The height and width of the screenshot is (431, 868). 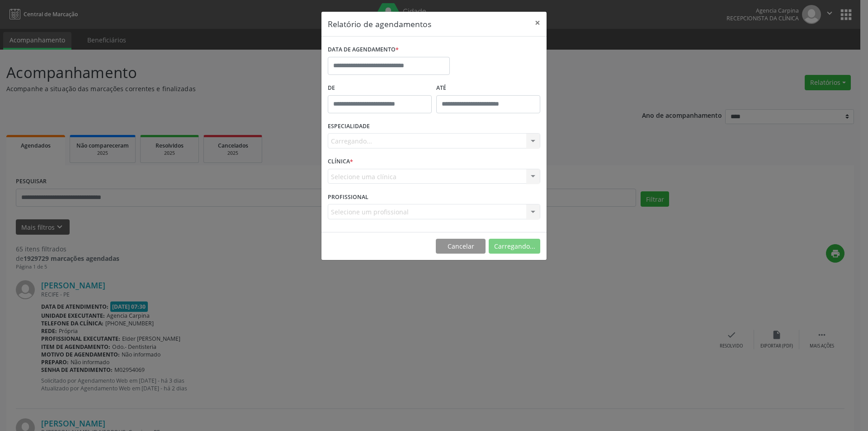 What do you see at coordinates (488, 88) in the screenshot?
I see `label: ATÉ` at bounding box center [488, 88].